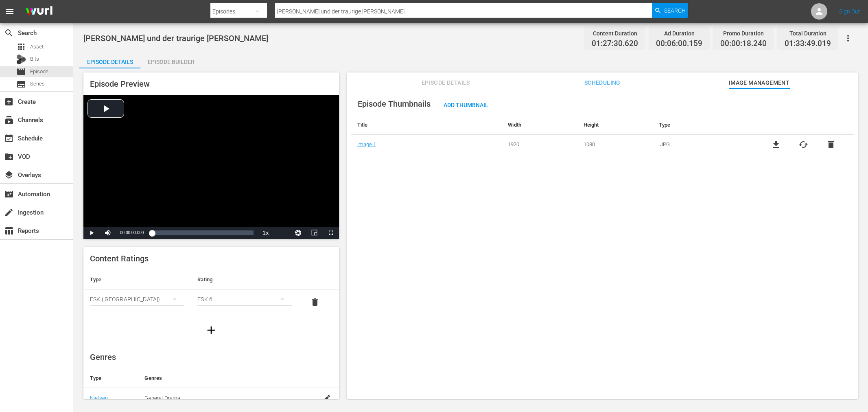 The width and height of the screenshot is (868, 412). I want to click on span: Automation, so click(9, 194).